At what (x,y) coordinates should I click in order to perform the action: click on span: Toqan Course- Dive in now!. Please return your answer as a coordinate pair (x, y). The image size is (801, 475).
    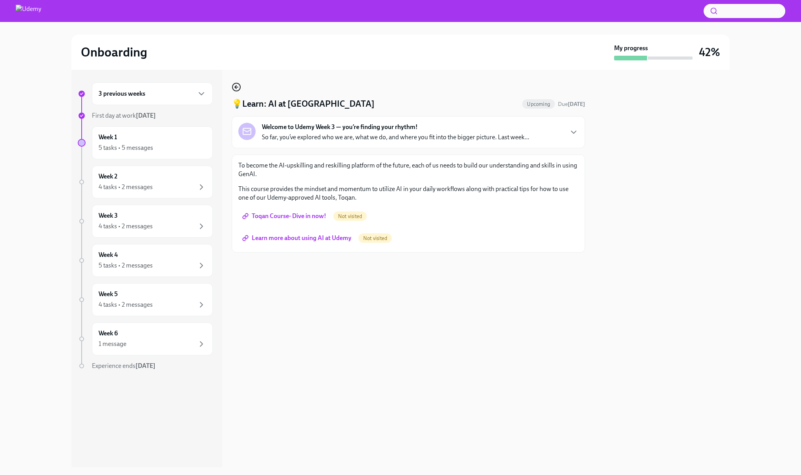
    Looking at the image, I should click on (285, 216).